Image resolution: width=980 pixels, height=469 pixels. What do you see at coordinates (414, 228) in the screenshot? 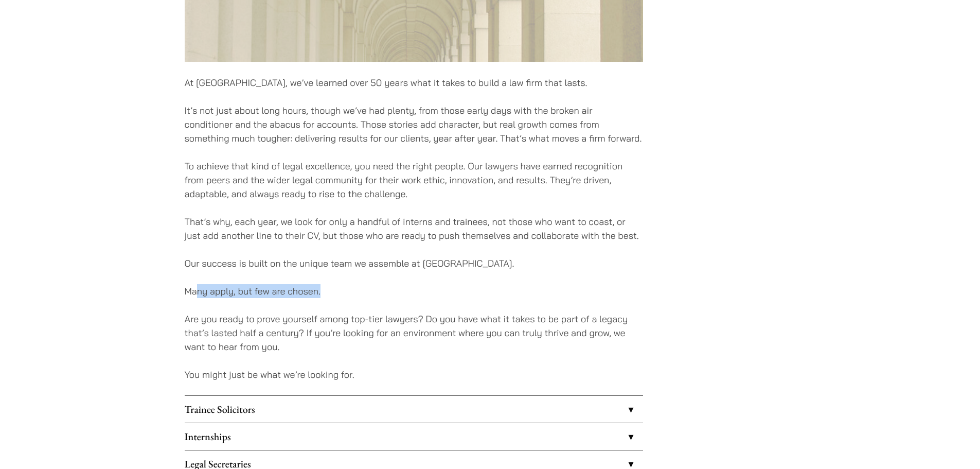
I see `p: That’s why, each year, we look for only a handful of interns and trainees, not those who want to ...` at bounding box center [414, 228].